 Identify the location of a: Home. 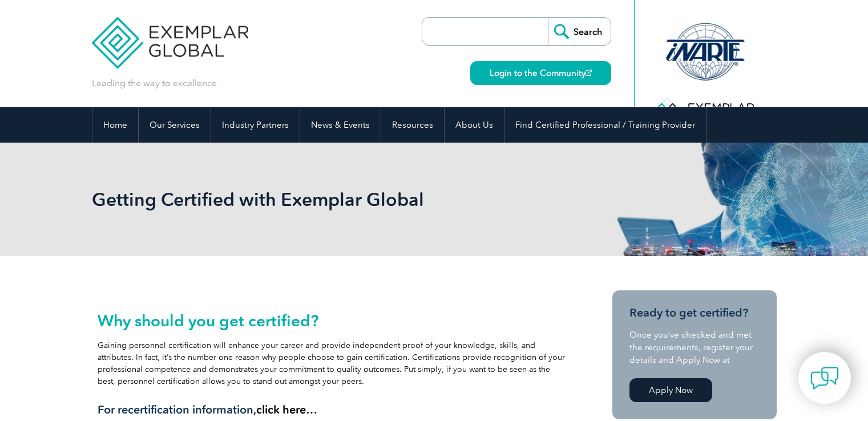
(115, 125).